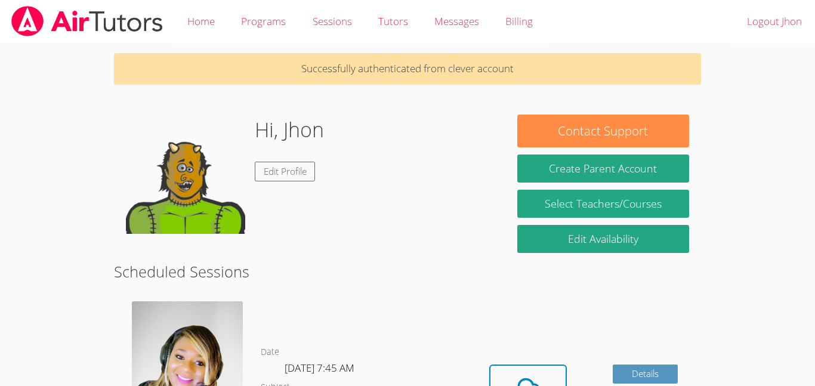 The height and width of the screenshot is (386, 815). I want to click on p: Successfully authenticated from clever account, so click(407, 69).